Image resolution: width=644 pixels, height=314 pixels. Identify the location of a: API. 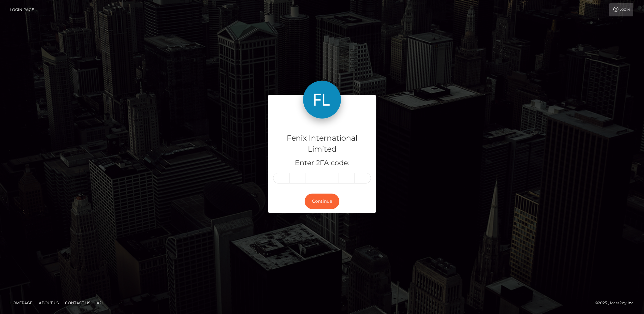
(100, 303).